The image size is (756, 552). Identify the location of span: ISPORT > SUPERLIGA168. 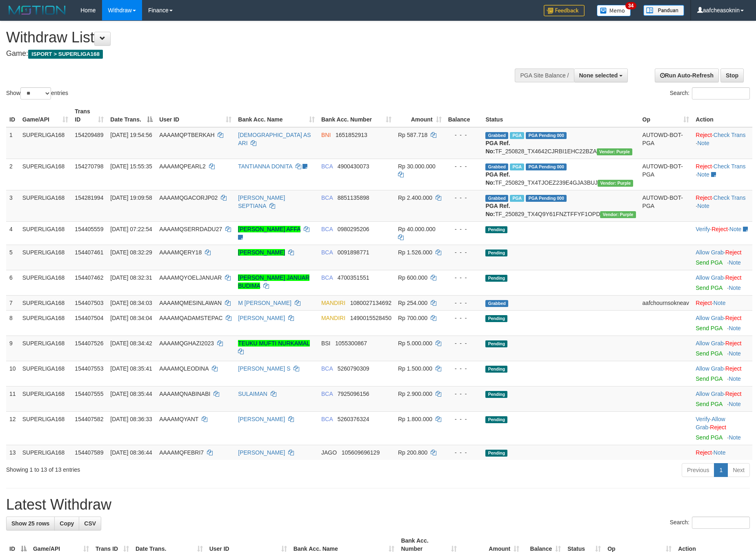
(65, 54).